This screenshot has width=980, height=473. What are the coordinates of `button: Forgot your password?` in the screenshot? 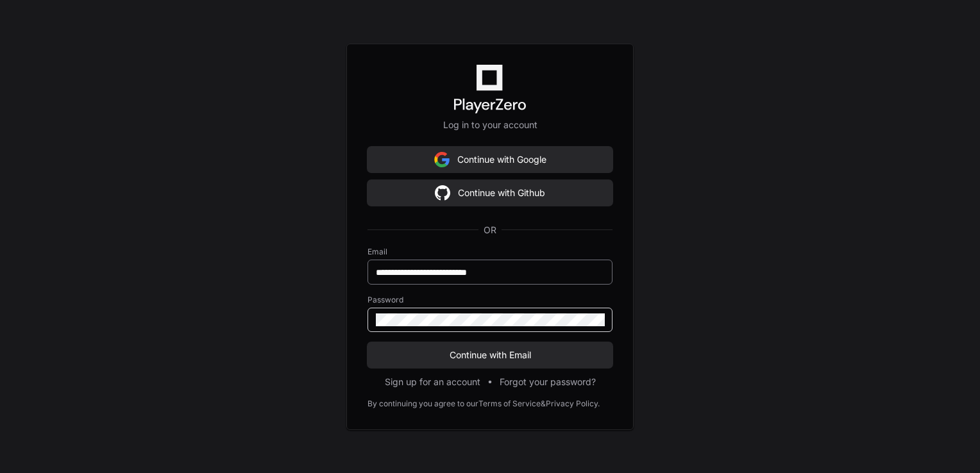 It's located at (548, 382).